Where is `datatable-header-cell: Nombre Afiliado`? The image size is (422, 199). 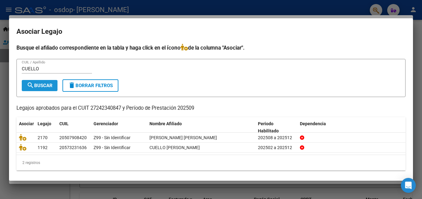 datatable-header-cell: Nombre Afiliado is located at coordinates (201, 128).